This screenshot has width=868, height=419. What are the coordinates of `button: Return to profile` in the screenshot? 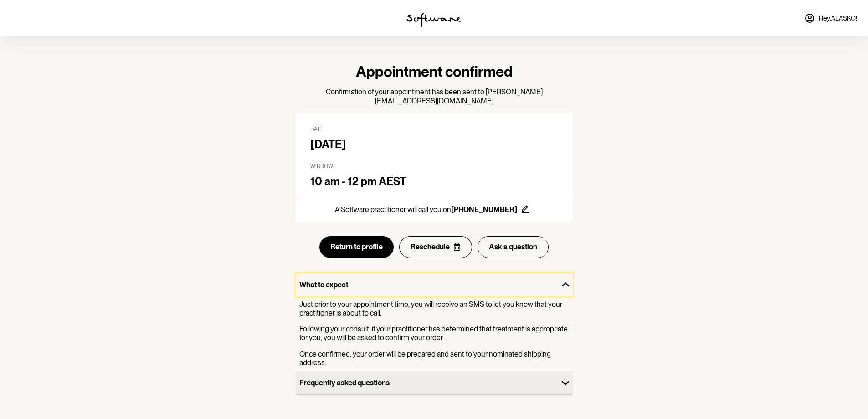 It's located at (356, 247).